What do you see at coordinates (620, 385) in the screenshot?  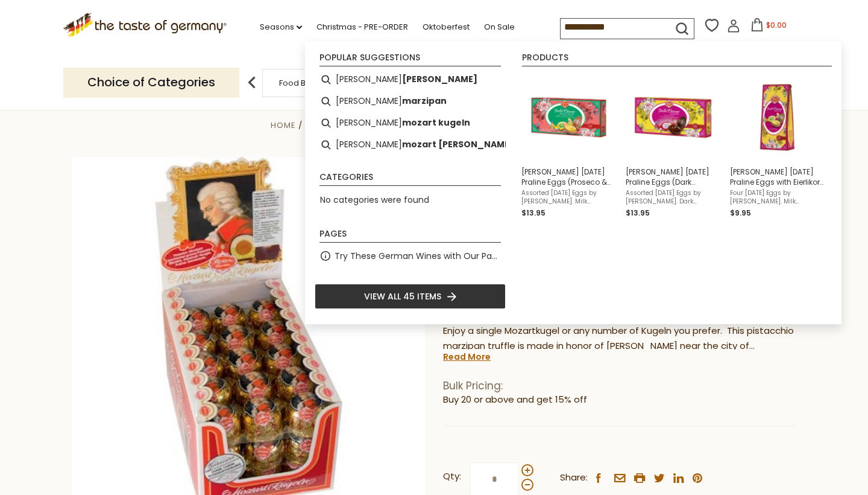 I see `h1: Bulk Pricing:` at bounding box center [620, 385].